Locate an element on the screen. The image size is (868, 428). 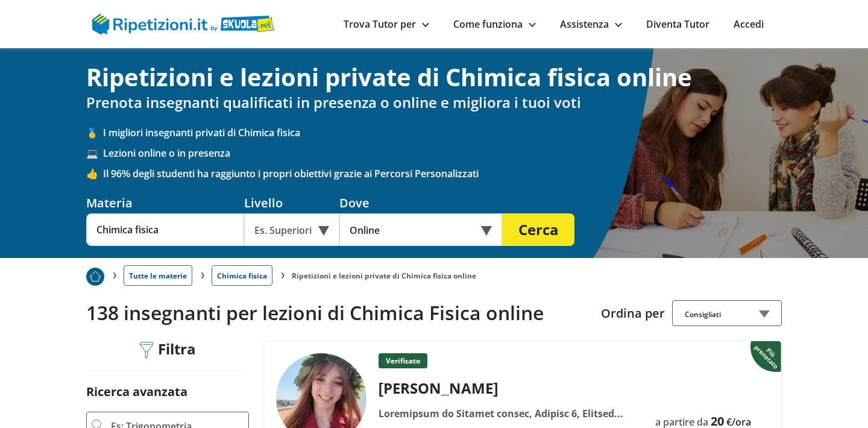
input: Es. Matematica is located at coordinates (165, 229).